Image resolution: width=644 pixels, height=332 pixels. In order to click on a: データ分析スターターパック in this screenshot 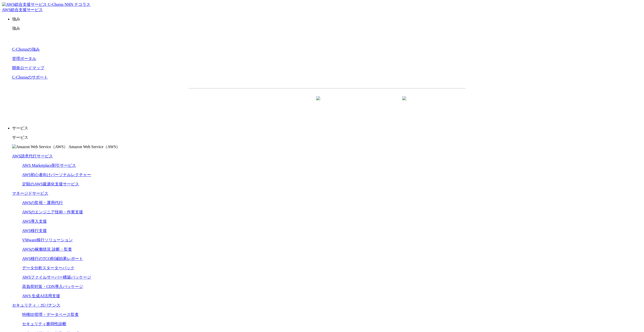, I will do `click(48, 268)`.